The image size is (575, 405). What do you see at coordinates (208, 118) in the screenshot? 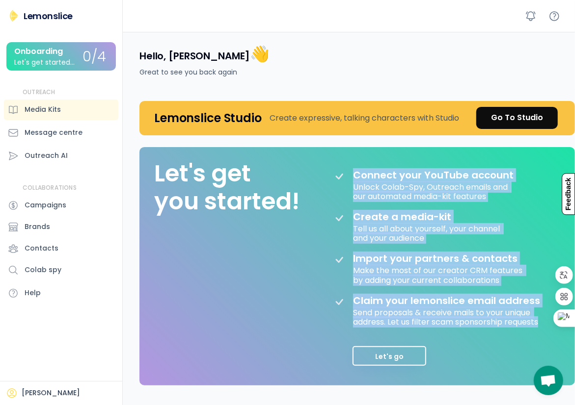
I see `h4: Lemonslice Studio` at bounding box center [208, 118].